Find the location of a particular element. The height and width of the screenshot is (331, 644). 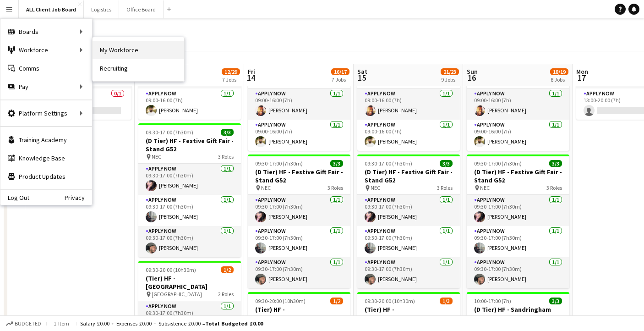

button: Office Board is located at coordinates (141, 9).